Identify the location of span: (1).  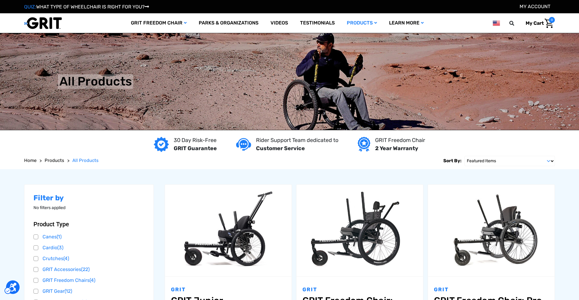
(59, 236).